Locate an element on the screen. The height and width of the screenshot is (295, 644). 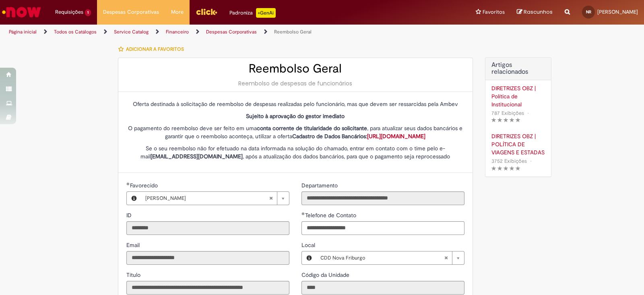
span: Despesas Corporativas is located at coordinates (131, 12).